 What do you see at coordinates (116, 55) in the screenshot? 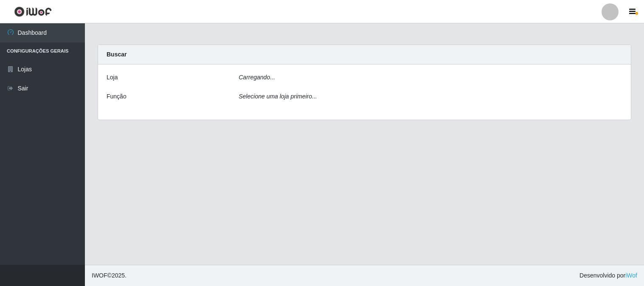
I see `strong: Buscar` at bounding box center [116, 55].